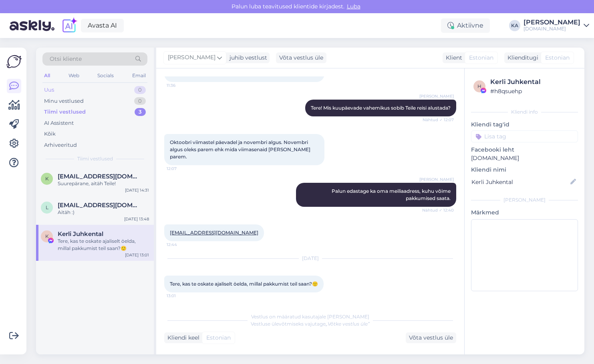 This screenshot has height=364, width=594. Describe the element at coordinates (104, 245) in the screenshot. I see `div: Tere, kas te oskate ajaliselt öelda, millal pakkumist teil saan?🙂` at that location.